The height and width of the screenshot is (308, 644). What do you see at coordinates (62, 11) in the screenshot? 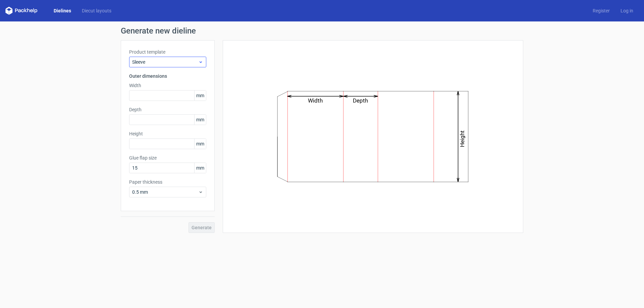
I see `a: Dielines` at bounding box center [62, 11].